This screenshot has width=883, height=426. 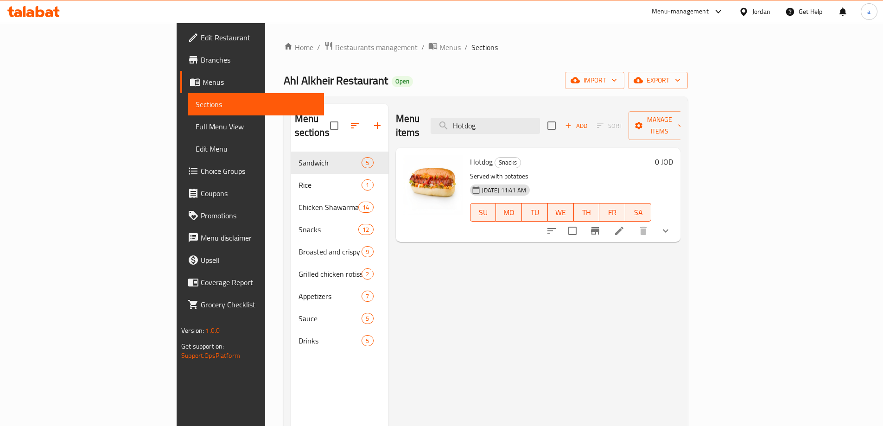 What do you see at coordinates (340, 163) in the screenshot?
I see `div: Sandwich5` at bounding box center [340, 163].